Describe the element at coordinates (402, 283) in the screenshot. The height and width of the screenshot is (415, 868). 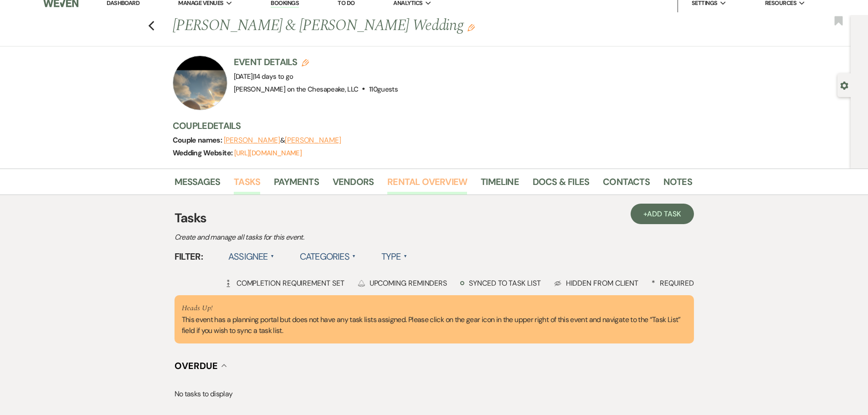
I see `div: Upcoming Reminders` at that location.